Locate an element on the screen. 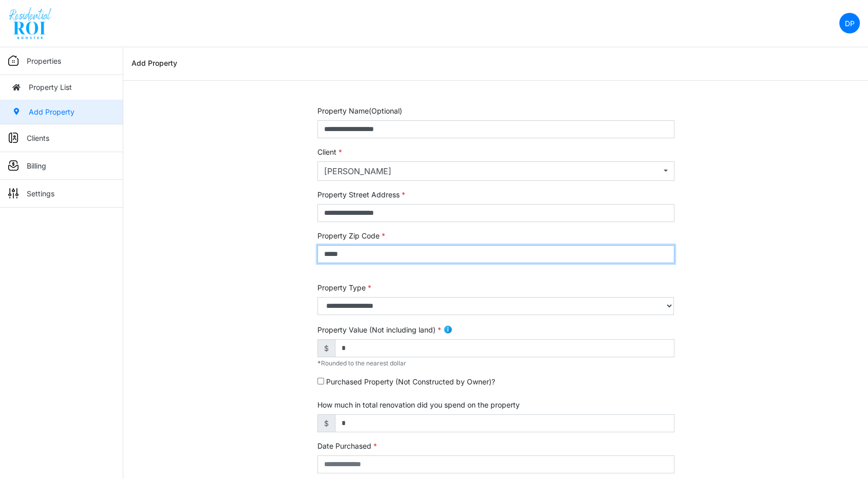  span: Rounded to the nearest dollar is located at coordinates (362, 363).